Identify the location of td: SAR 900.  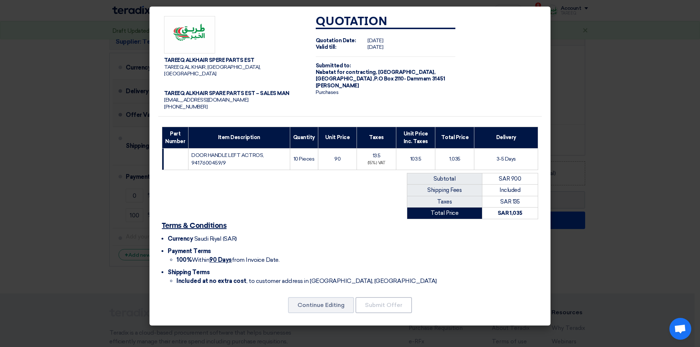
(510, 179).